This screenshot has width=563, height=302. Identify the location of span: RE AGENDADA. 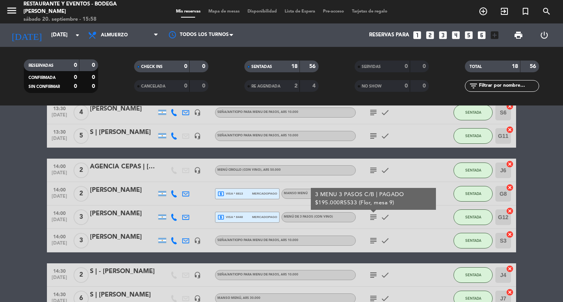
(266, 86).